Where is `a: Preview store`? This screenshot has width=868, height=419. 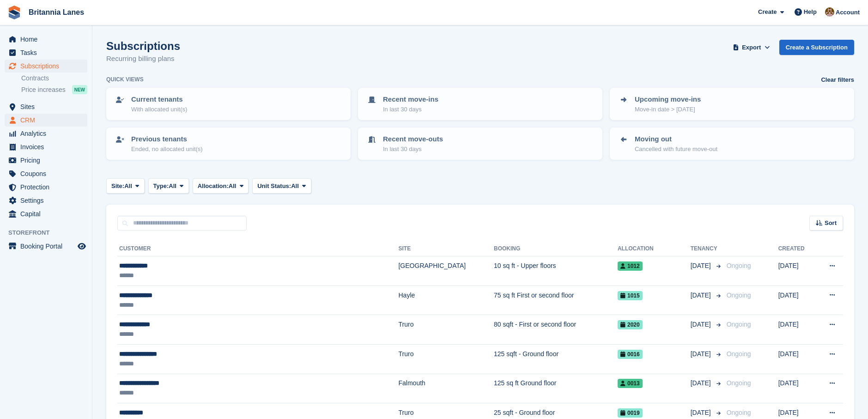 a: Preview store is located at coordinates (82, 247).